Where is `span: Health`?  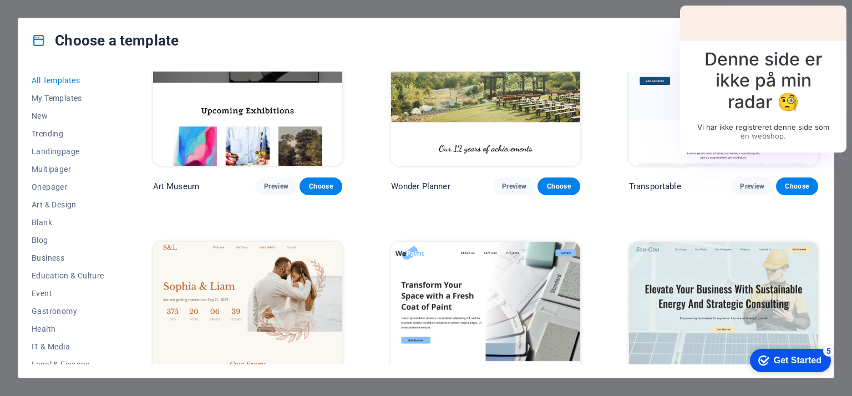
span: Health is located at coordinates (68, 329).